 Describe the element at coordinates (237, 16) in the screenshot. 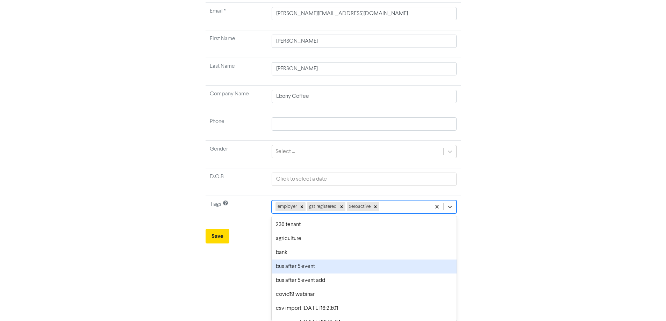

I see `td: Required` at that location.